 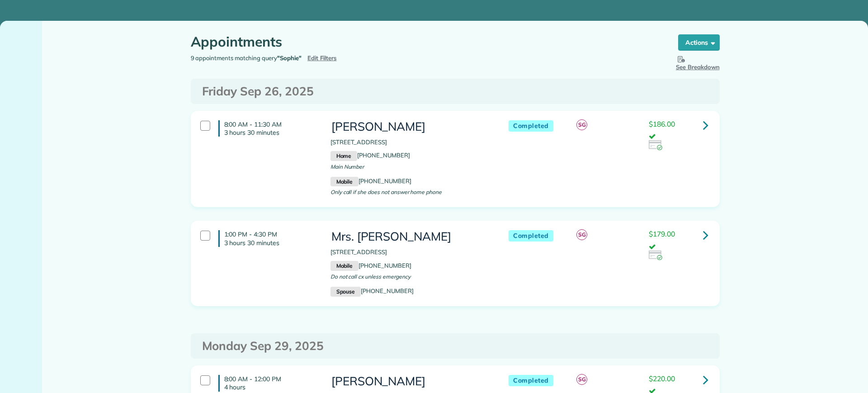 I want to click on h4: 8:00 AM - 12:00 PM, so click(x=268, y=383).